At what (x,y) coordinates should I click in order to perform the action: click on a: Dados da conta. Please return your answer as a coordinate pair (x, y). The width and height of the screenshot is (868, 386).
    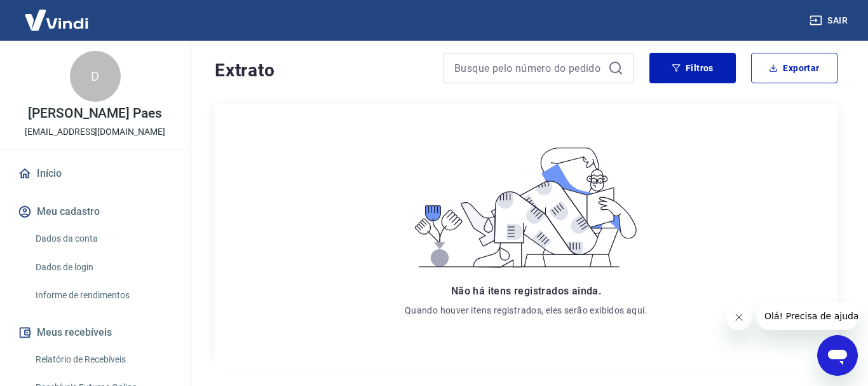
    Looking at the image, I should click on (102, 238).